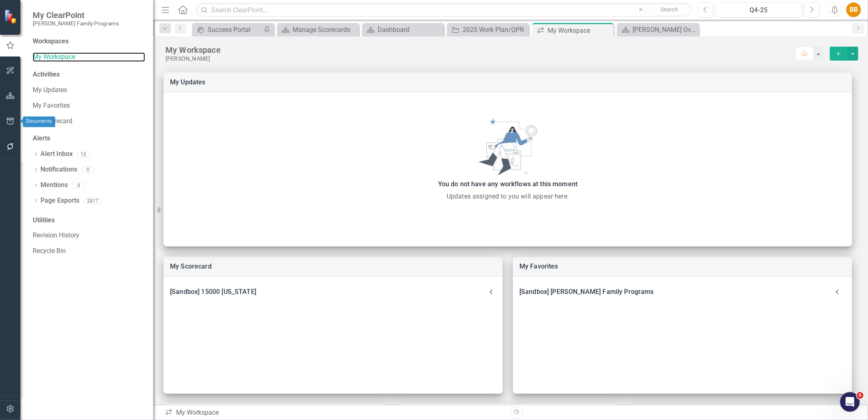 This screenshot has width=868, height=420. I want to click on a: Alert Inbox, so click(56, 154).